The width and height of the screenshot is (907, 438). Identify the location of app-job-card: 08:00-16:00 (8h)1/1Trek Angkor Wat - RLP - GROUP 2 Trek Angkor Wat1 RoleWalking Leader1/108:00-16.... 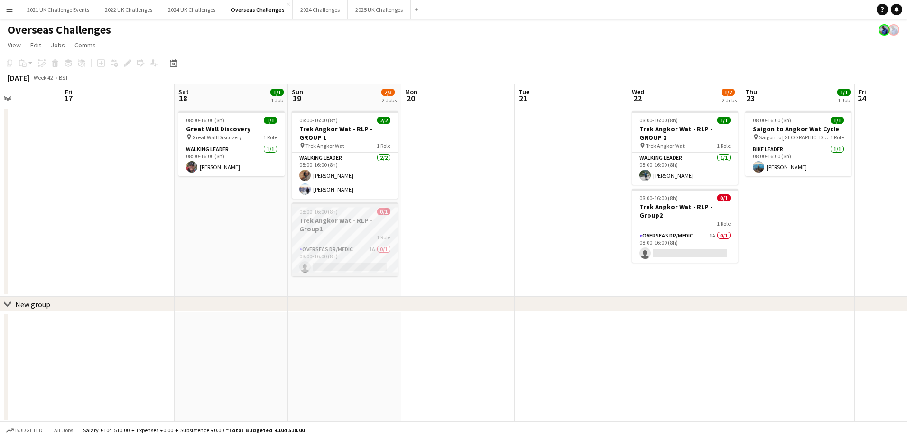
(685, 148).